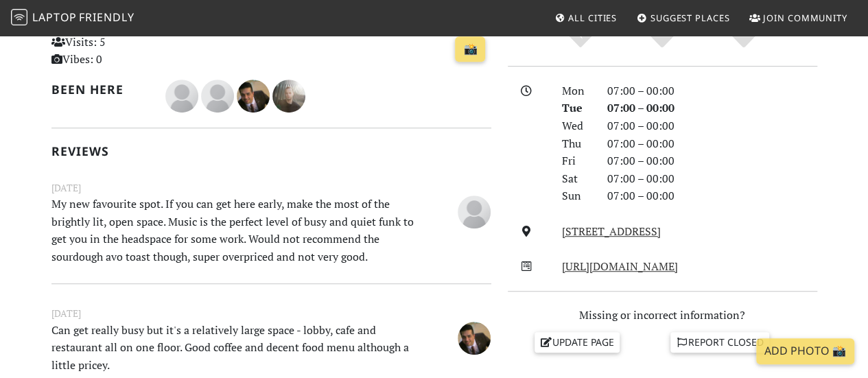 The width and height of the screenshot is (868, 378). What do you see at coordinates (805, 352) in the screenshot?
I see `a: Add Photo 📸` at bounding box center [805, 352].